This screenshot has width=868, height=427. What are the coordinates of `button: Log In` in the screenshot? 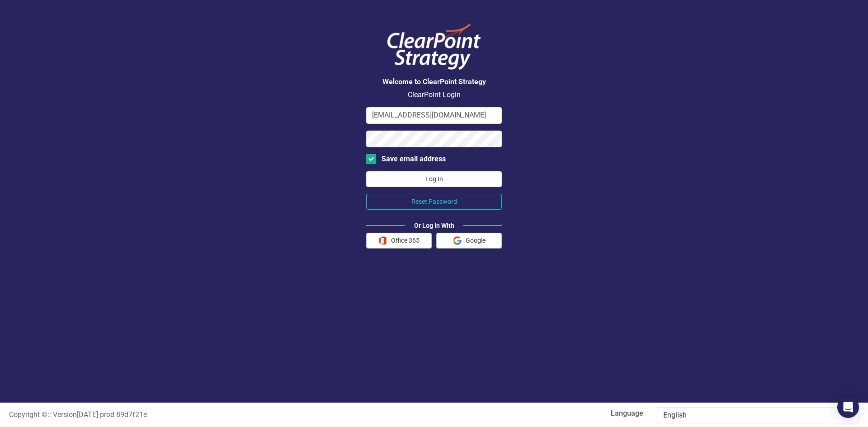 It's located at (434, 179).